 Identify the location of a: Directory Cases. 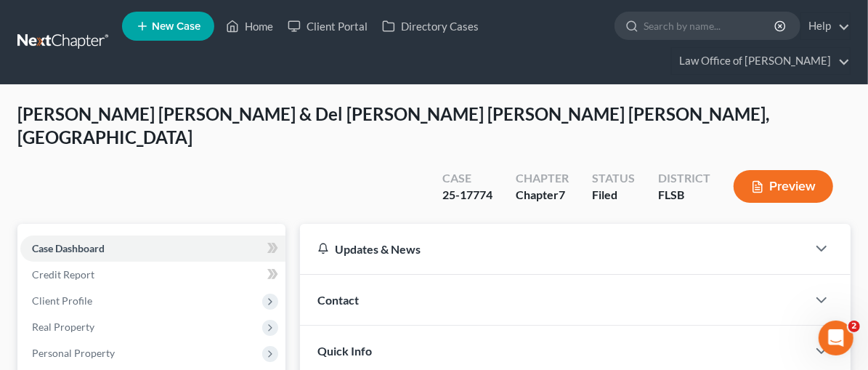
(430, 26).